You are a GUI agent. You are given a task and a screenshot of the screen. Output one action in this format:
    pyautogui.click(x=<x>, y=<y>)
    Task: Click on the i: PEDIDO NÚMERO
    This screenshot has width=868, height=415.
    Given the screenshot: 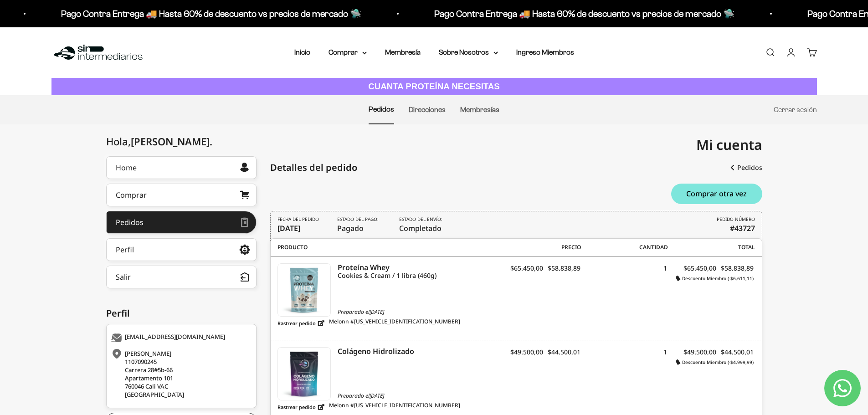 What is the action you would take?
    pyautogui.click(x=736, y=220)
    